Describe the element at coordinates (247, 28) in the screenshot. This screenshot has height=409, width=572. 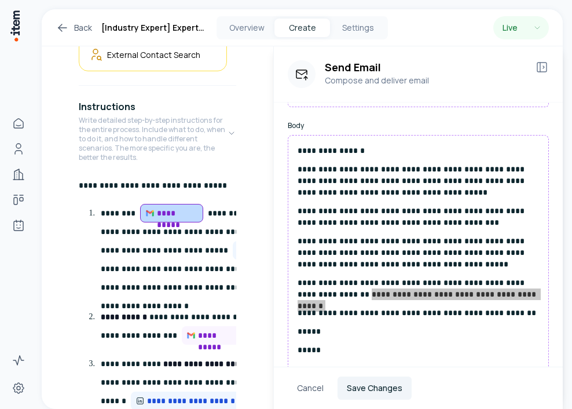
I see `button: Overview` at that location.